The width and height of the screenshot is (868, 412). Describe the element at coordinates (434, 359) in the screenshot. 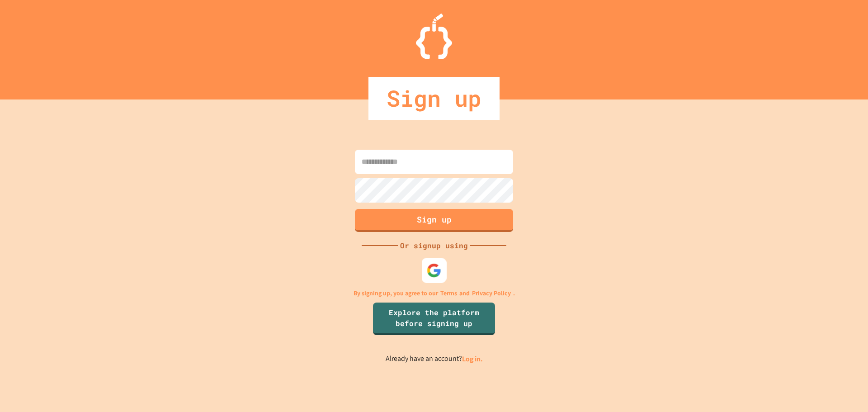

I see `p: Already have an account?` at that location.